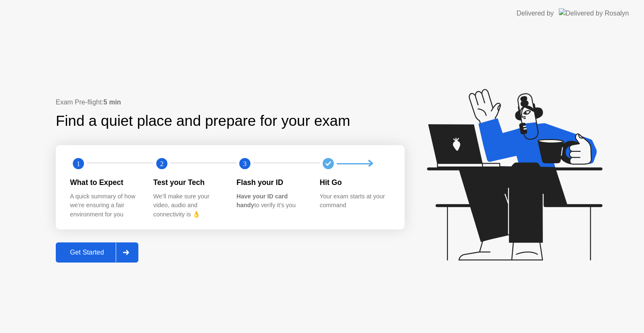 The height and width of the screenshot is (333, 644). Describe the element at coordinates (535, 14) in the screenshot. I see `div: Delivered by` at that location.